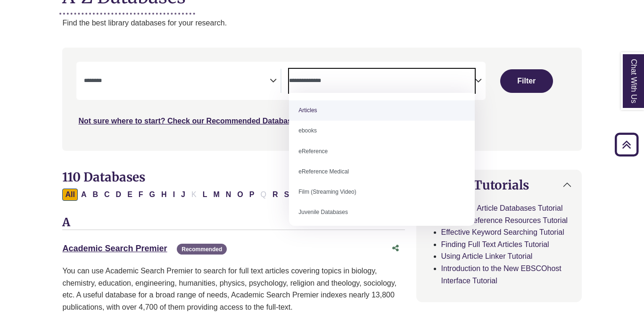 The width and height of the screenshot is (644, 321). I want to click on nav: Search filters, so click(322, 99).